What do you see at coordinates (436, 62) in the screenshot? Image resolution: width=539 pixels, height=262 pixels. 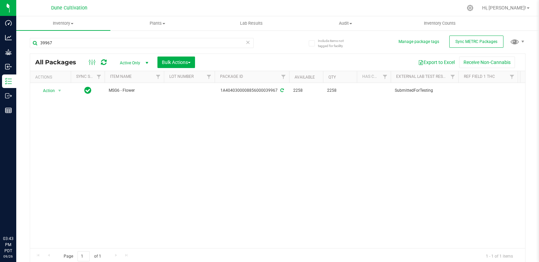 I see `button: Export to Excel` at bounding box center [436, 62].